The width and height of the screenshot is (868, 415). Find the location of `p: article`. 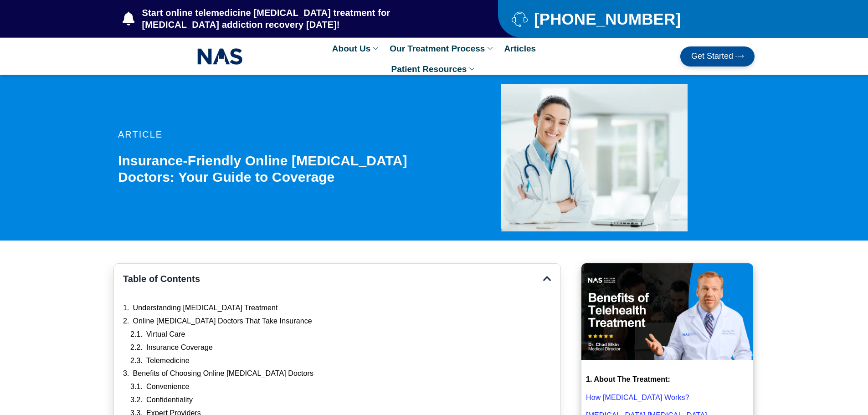

p: article is located at coordinates (278, 134).